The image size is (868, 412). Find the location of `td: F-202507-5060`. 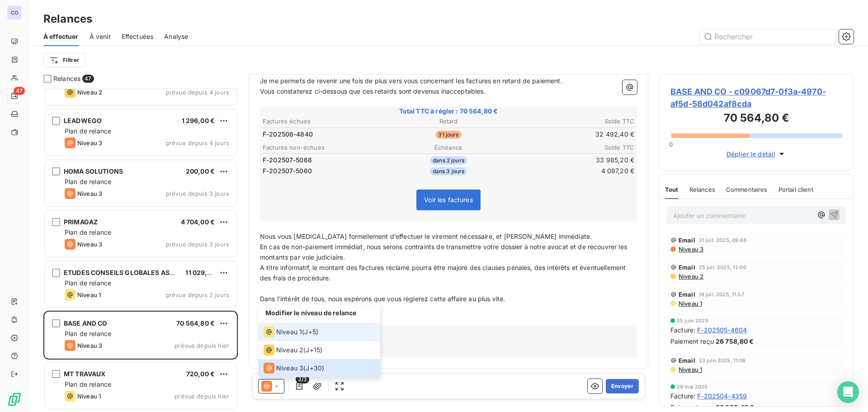

td: F-202507-5060 is located at coordinates (324, 171).